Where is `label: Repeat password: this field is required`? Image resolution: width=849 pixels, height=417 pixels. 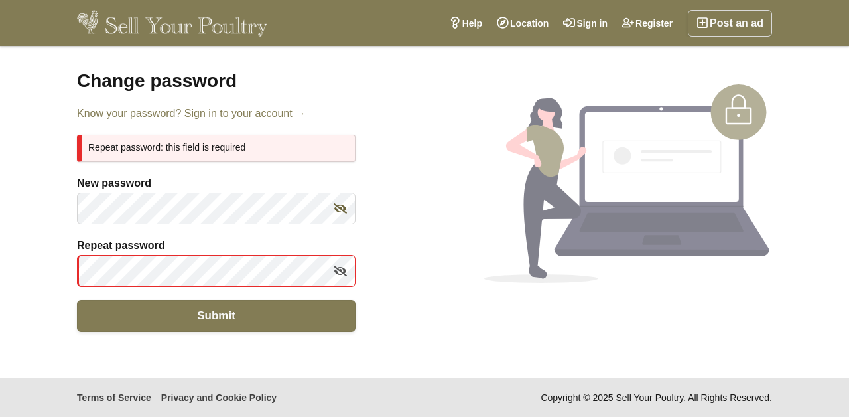 label: Repeat password: this field is required is located at coordinates (218, 147).